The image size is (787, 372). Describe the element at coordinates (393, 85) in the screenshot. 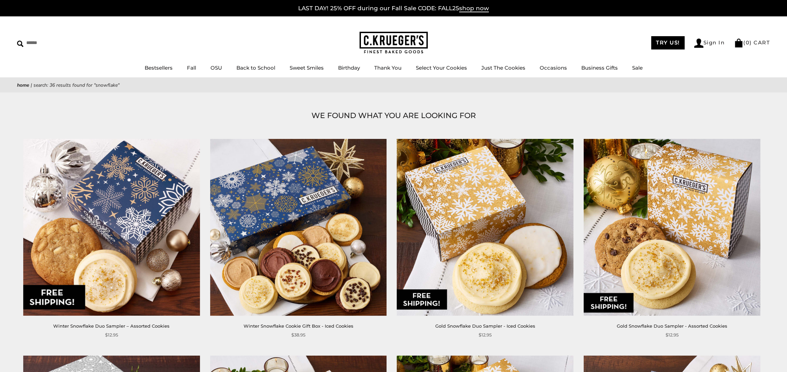

I see `nav: breadcrumbs` at that location.